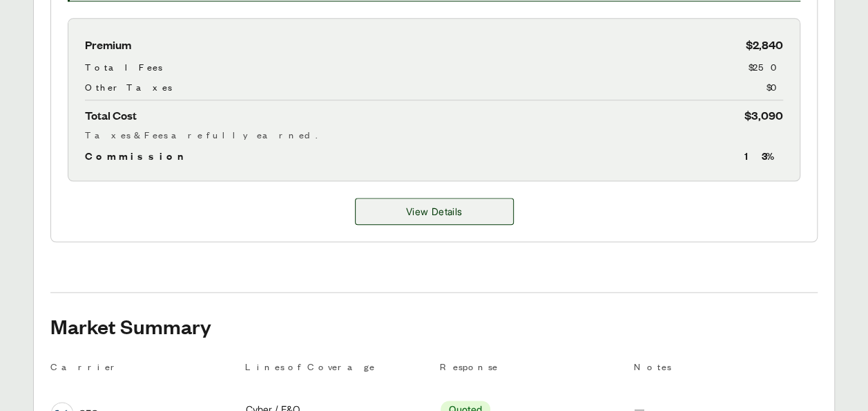 This screenshot has height=411, width=868. I want to click on span: Total Fees, so click(124, 66).